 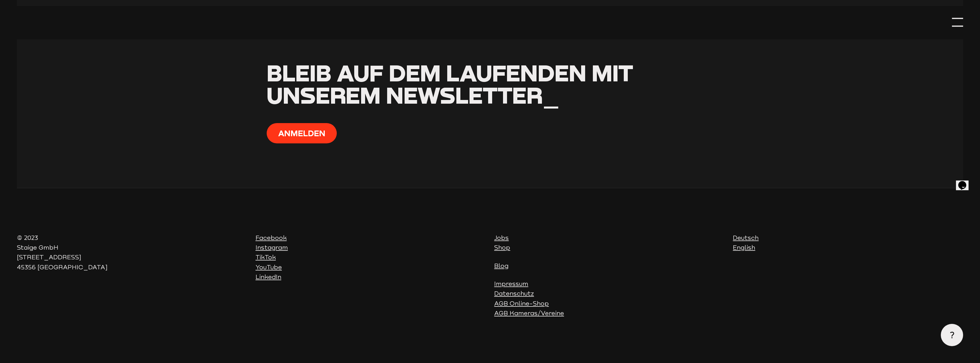 What do you see at coordinates (529, 313) in the screenshot?
I see `a: AGB Kameras/Vereine` at bounding box center [529, 313].